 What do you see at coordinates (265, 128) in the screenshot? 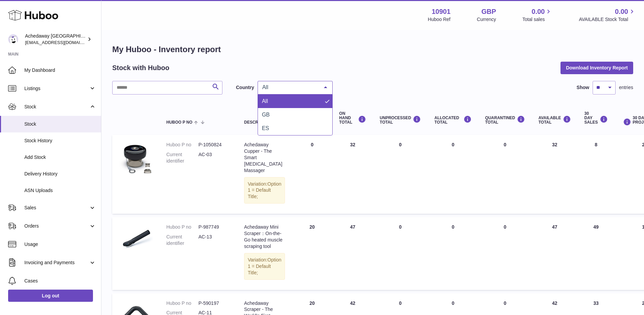
I see `span: ES` at bounding box center [265, 128].